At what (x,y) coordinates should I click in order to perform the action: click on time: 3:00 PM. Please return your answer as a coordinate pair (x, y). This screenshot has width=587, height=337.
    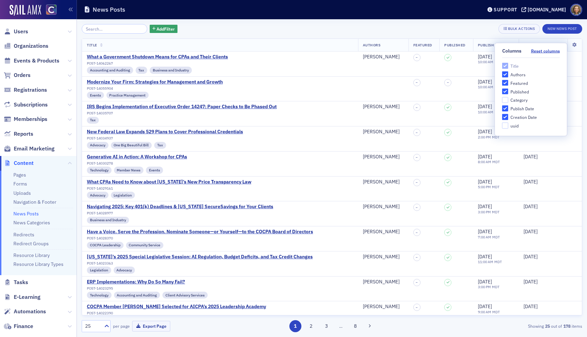
    Looking at the image, I should click on (485, 287).